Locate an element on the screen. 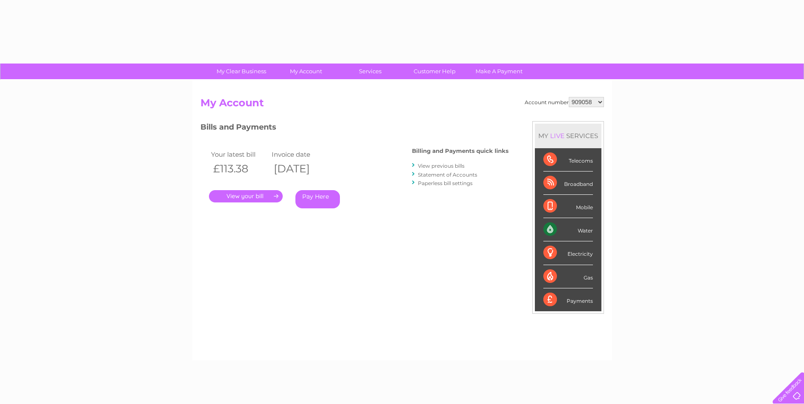 The image size is (804, 404). div: Telecoms is located at coordinates (568, 160).